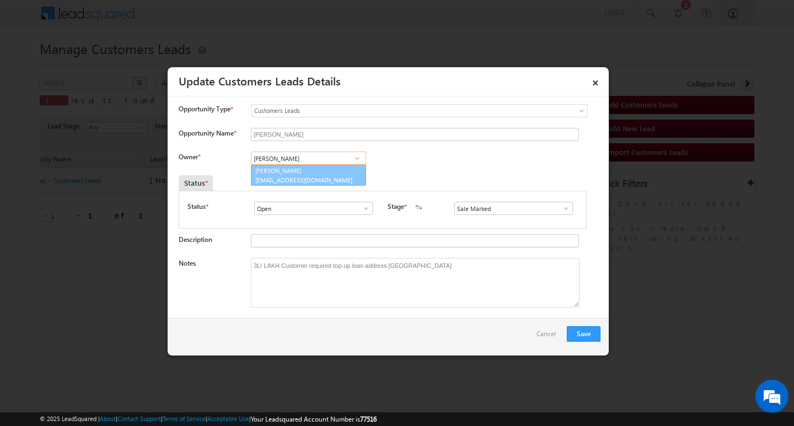 Image resolution: width=794 pixels, height=426 pixels. Describe the element at coordinates (397, 111) in the screenshot. I see `span: Customers Leads` at that location.